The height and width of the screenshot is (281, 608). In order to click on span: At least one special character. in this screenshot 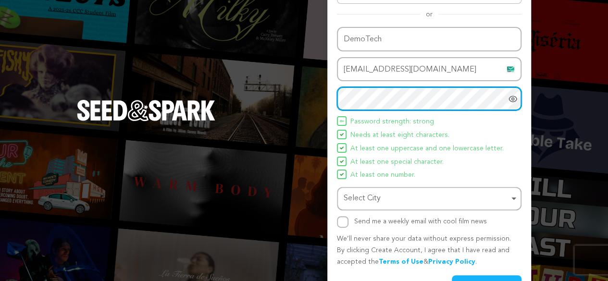, I will do `click(397, 162)`.